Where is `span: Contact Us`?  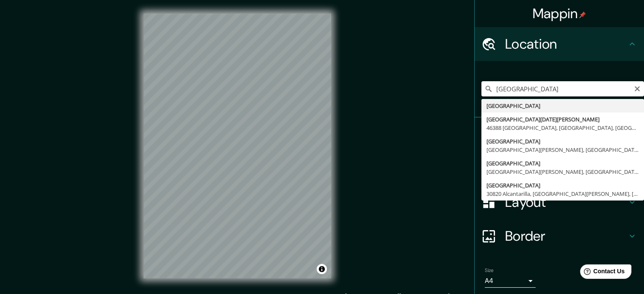 span: Contact Us is located at coordinates (40, 10).